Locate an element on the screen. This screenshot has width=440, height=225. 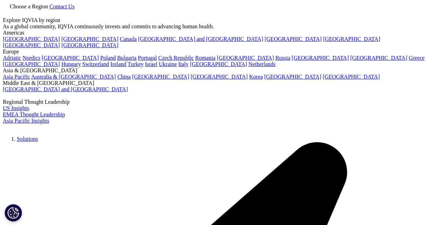
a: Korea is located at coordinates (256, 77).